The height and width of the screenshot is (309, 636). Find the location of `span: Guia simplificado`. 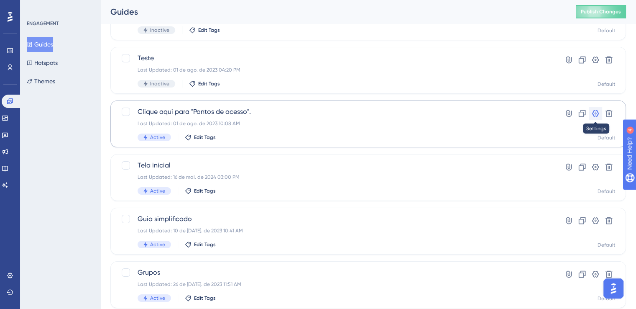

span: Guia simplificado is located at coordinates (335, 219).